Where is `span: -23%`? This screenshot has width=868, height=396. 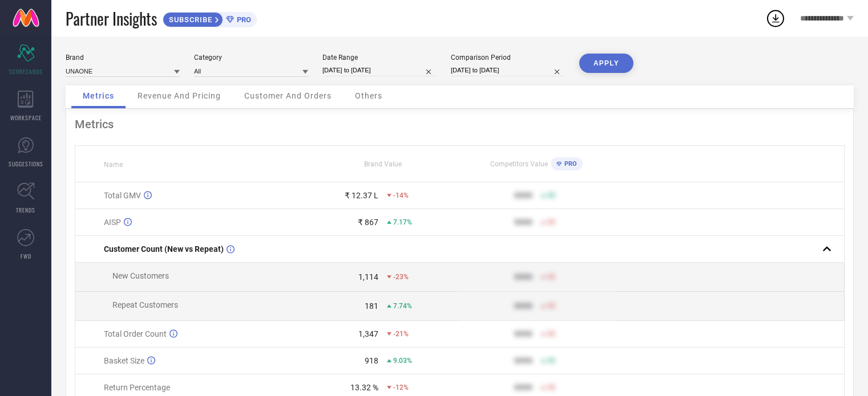
span: -23% is located at coordinates (401, 277).